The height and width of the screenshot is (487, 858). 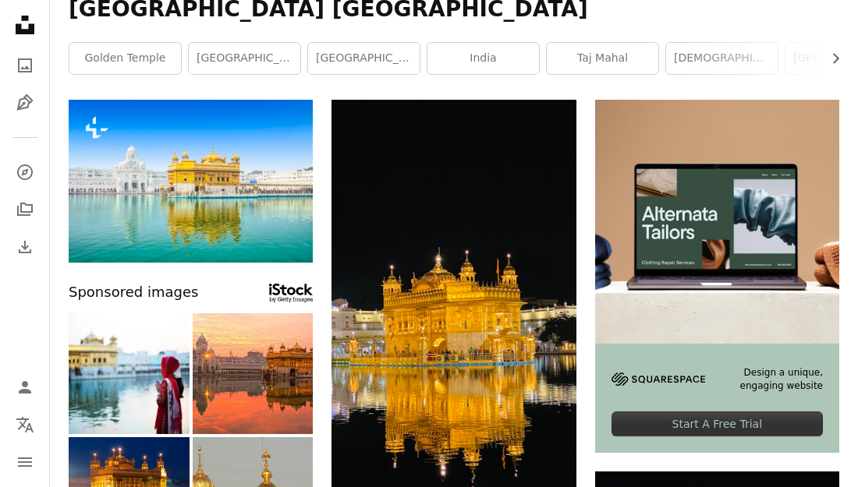 I want to click on a: golden temple, so click(x=125, y=58).